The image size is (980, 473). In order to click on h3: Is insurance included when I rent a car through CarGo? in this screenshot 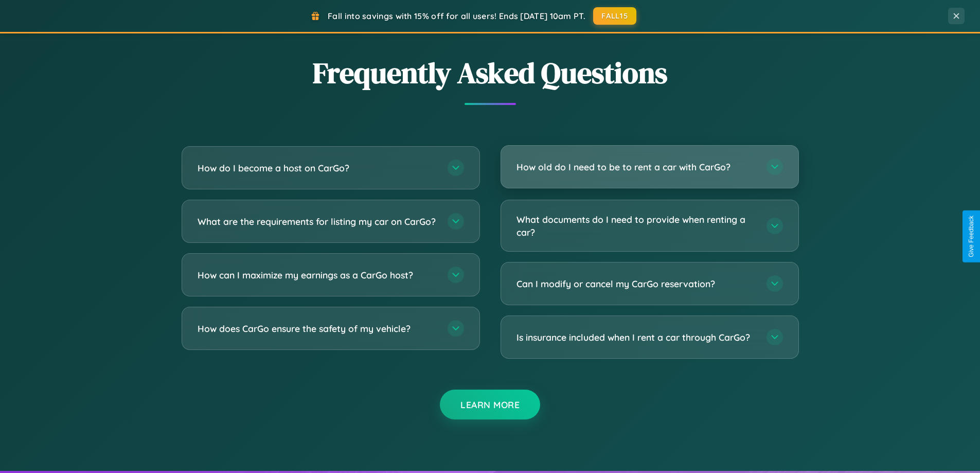, I will do `click(636, 338)`.